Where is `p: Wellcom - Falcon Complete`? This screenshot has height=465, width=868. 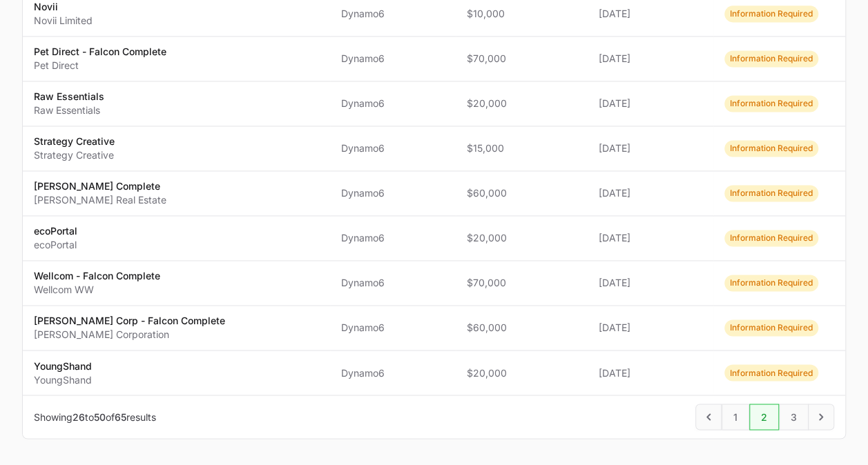
p: Wellcom - Falcon Complete is located at coordinates (96, 276).